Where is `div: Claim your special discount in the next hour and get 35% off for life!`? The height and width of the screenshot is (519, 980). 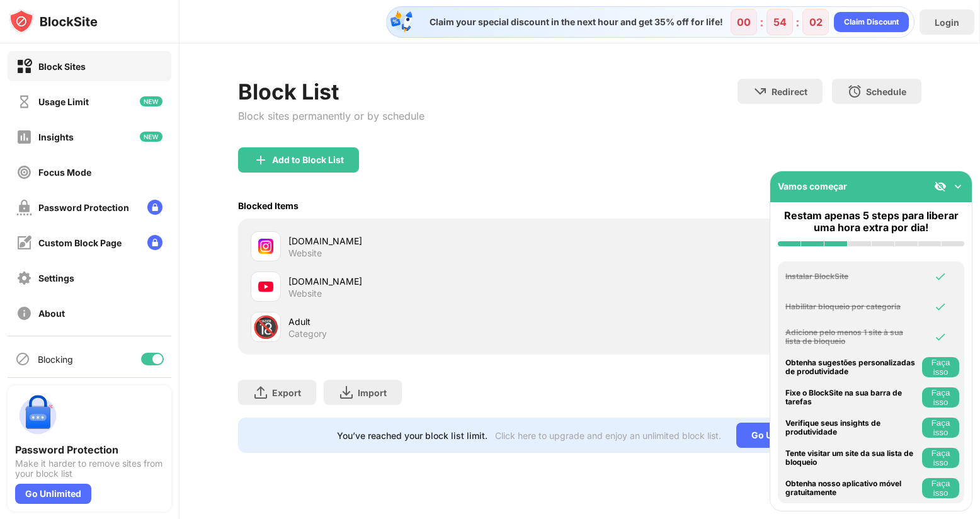
div: Claim your special discount in the next hour and get 35% off for life! is located at coordinates (572, 22).